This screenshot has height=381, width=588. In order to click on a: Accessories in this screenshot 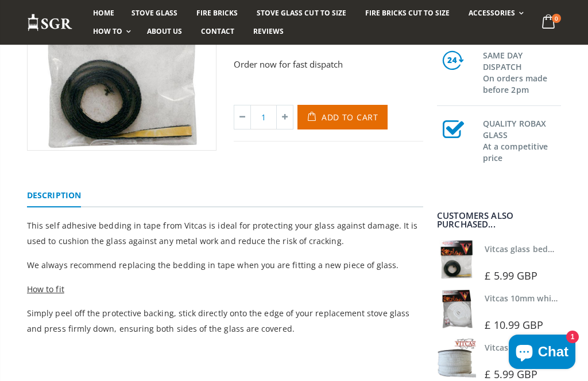, I will do `click(494, 13)`.